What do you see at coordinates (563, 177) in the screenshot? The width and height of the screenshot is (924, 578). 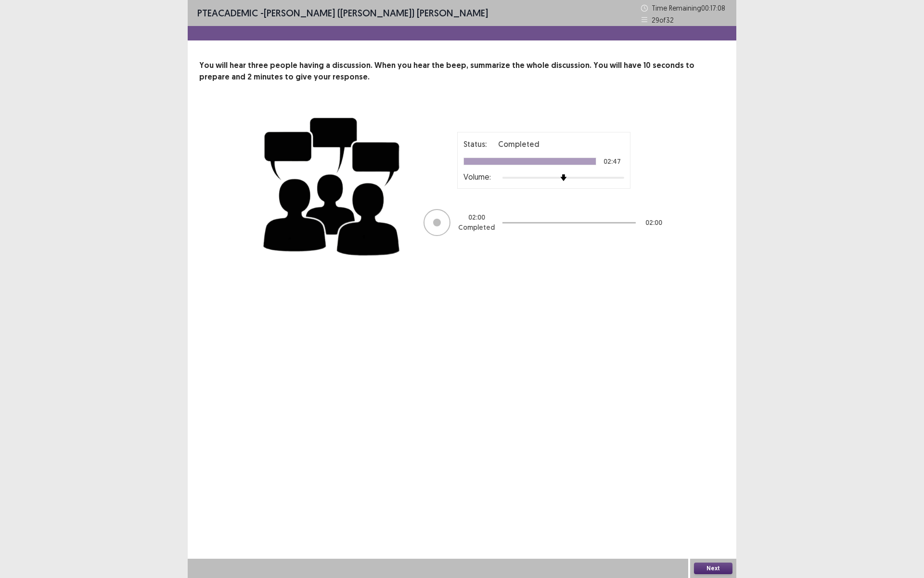 I see `img: arrow-thumb` at bounding box center [563, 177].